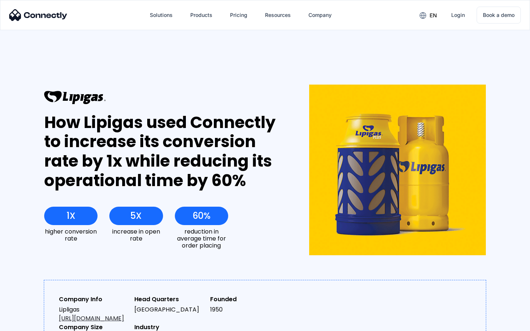 The width and height of the screenshot is (530, 331). I want to click on div: Login, so click(458, 15).